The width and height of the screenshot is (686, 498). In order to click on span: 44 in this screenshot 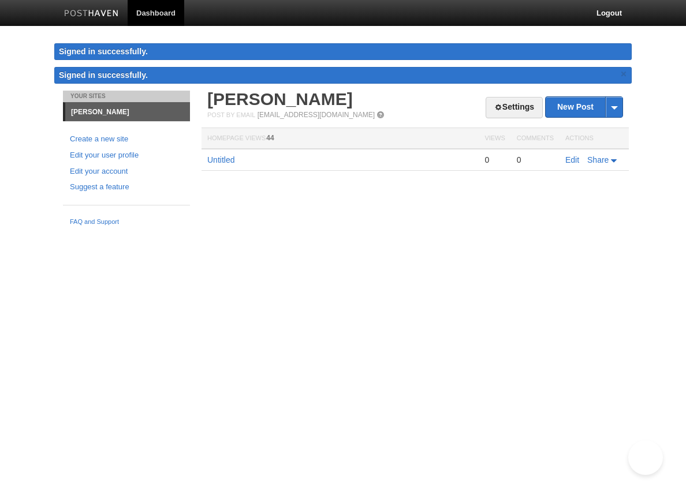, I will do `click(270, 138)`.